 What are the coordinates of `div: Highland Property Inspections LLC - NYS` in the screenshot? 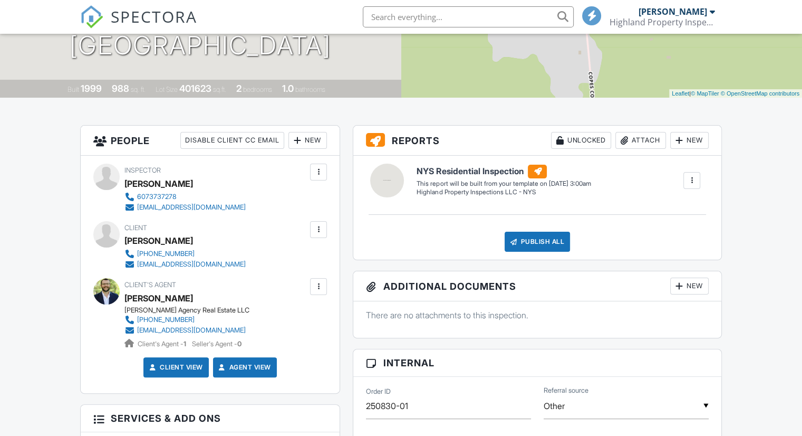 It's located at (504, 192).